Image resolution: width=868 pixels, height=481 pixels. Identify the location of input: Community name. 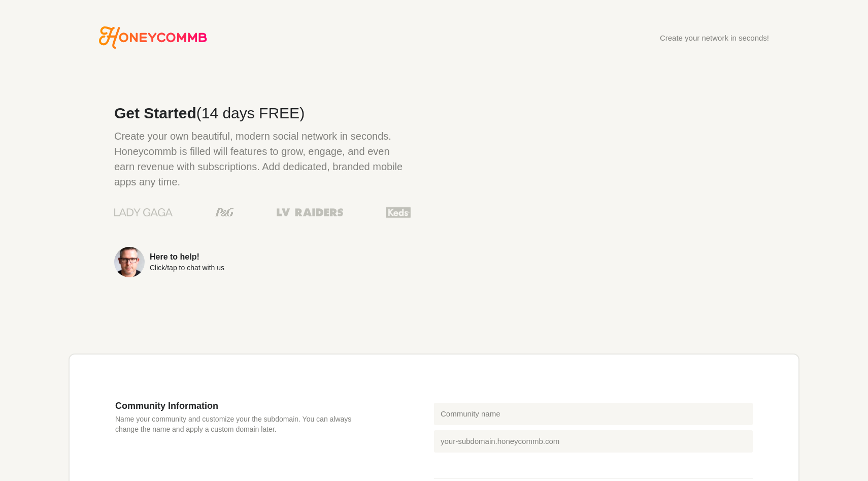
(593, 414).